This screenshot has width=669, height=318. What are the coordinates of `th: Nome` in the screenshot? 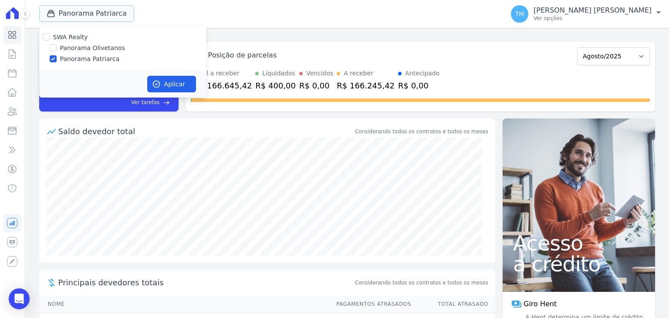 It's located at (183, 304).